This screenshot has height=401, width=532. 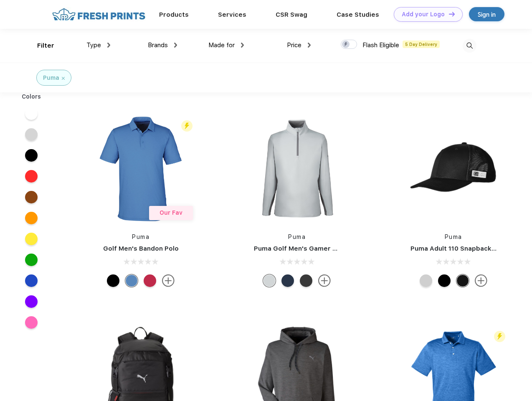 I want to click on div: Sign in, so click(x=486, y=14).